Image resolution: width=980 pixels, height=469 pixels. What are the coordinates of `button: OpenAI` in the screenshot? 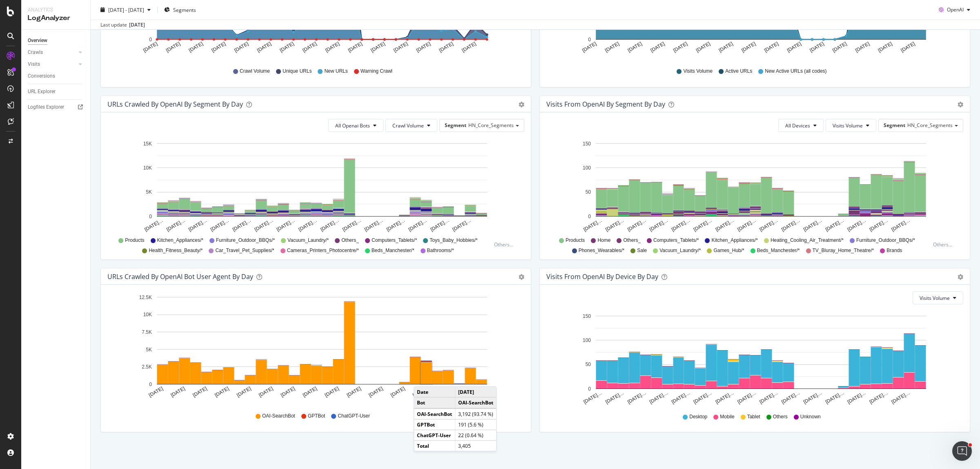 It's located at (954, 10).